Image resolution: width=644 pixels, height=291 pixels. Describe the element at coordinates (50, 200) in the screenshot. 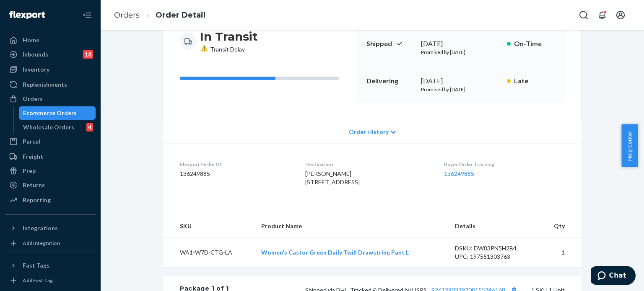

I see `a: Reporting` at that location.